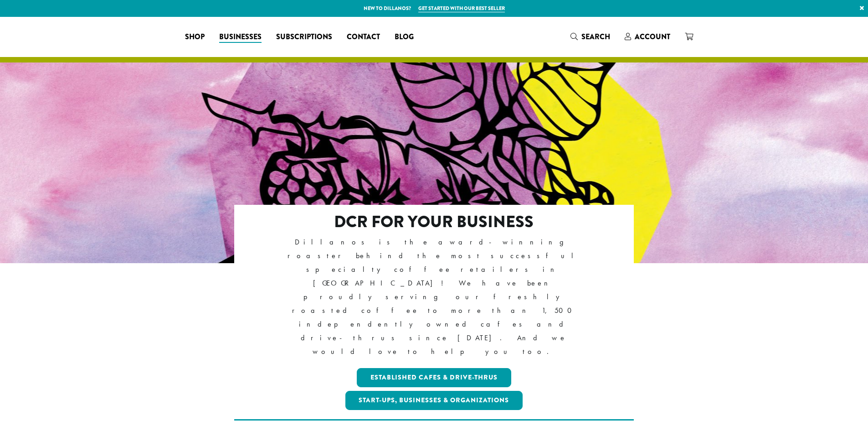 This screenshot has height=426, width=868. I want to click on span: Subscriptions, so click(304, 37).